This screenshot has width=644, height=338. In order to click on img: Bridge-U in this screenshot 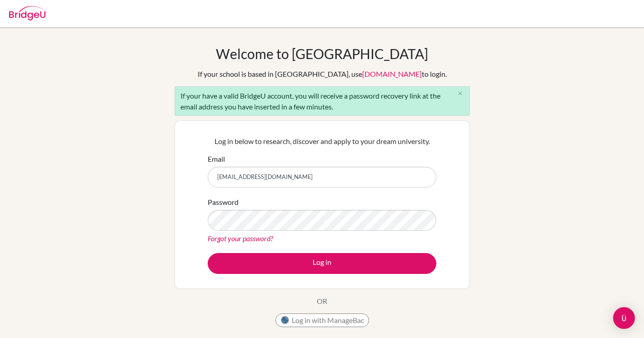, I will do `click(27, 13)`.